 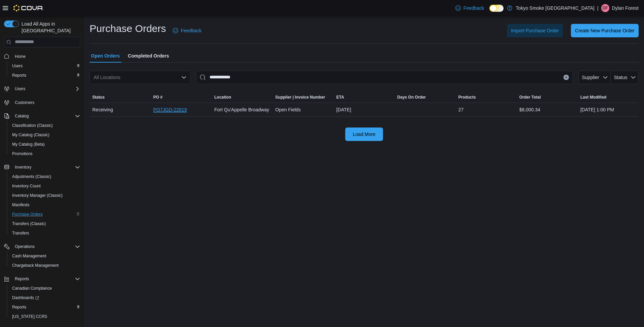 I want to click on span: Operations, so click(x=24, y=247).